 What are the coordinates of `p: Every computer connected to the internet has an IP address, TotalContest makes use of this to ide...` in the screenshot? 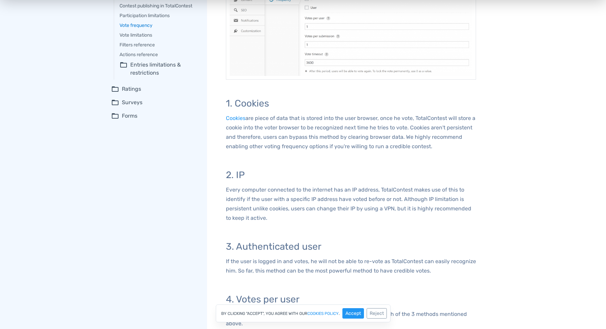 It's located at (351, 204).